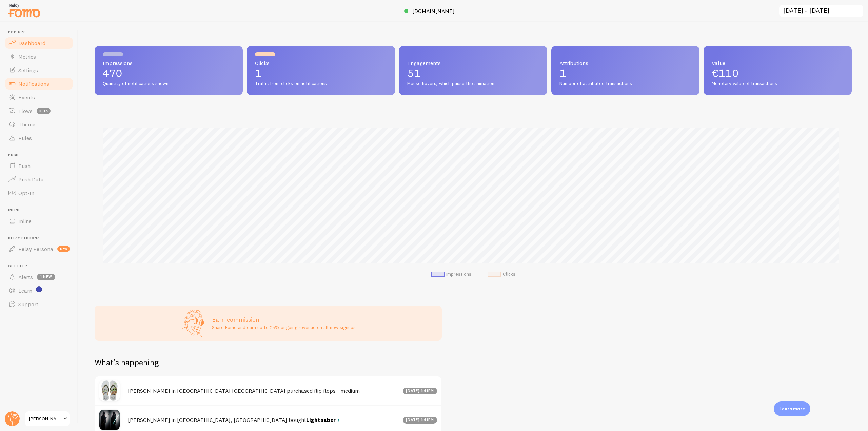 The height and width of the screenshot is (431, 868). What do you see at coordinates (39, 277) in the screenshot?
I see `a: Alerts 1 new` at bounding box center [39, 277].